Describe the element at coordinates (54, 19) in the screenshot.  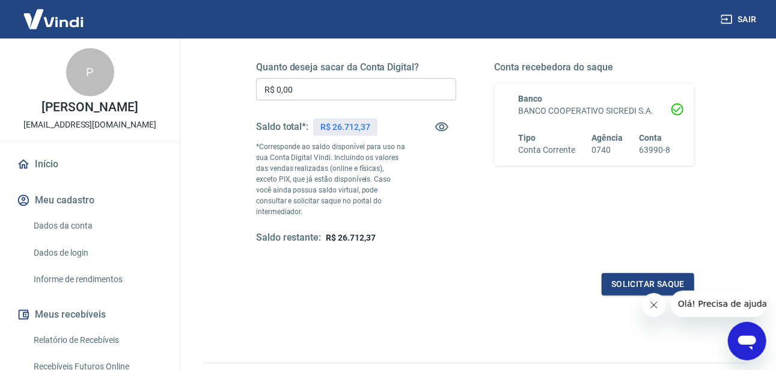
I see `img: Vindi` at that location.